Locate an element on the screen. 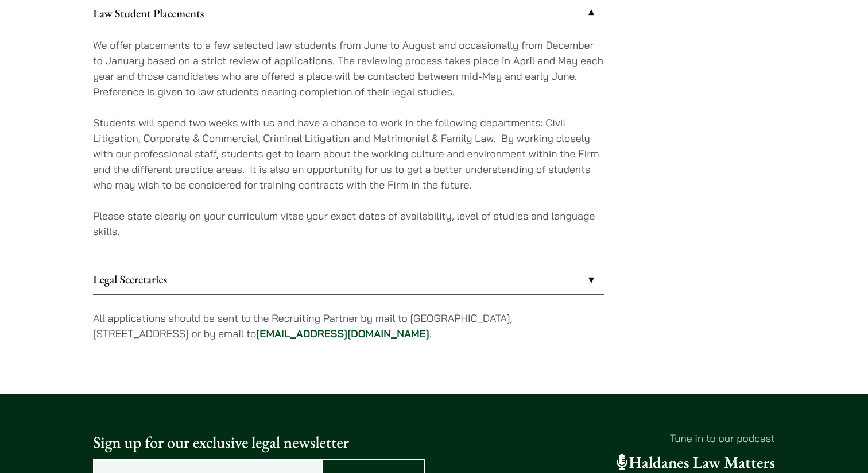 This screenshot has width=868, height=473. p: We offer placements to a few selected law students from June to August and occasionally from Dece... is located at coordinates (348, 68).